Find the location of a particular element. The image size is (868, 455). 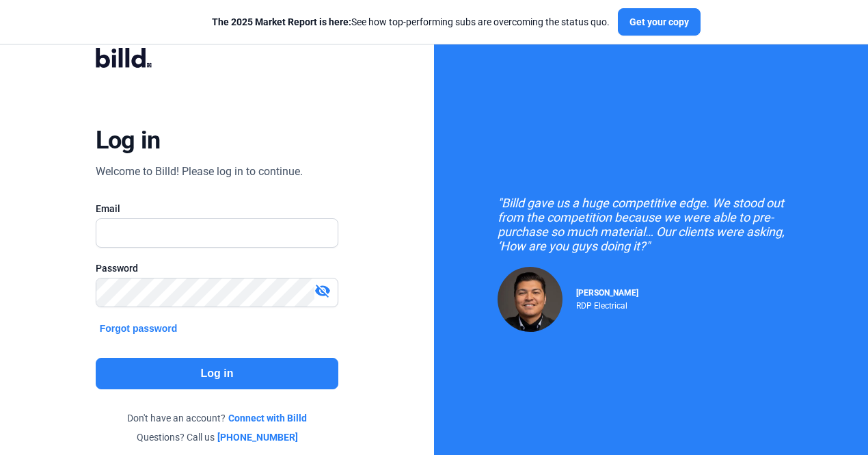

div: See how top-performing subs are overcoming the status quo. is located at coordinates (411, 22).